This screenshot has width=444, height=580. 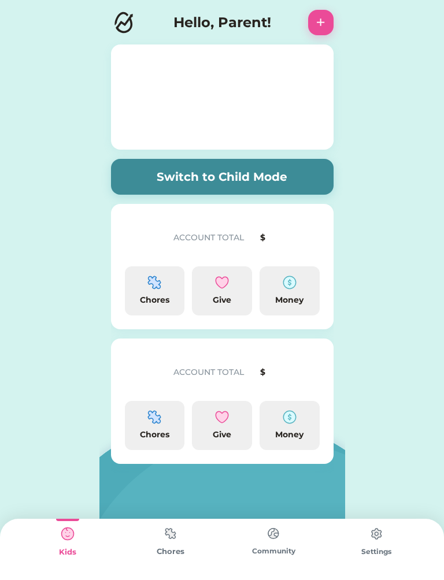 What do you see at coordinates (68, 552) in the screenshot?
I see `div: Kids` at bounding box center [68, 552].